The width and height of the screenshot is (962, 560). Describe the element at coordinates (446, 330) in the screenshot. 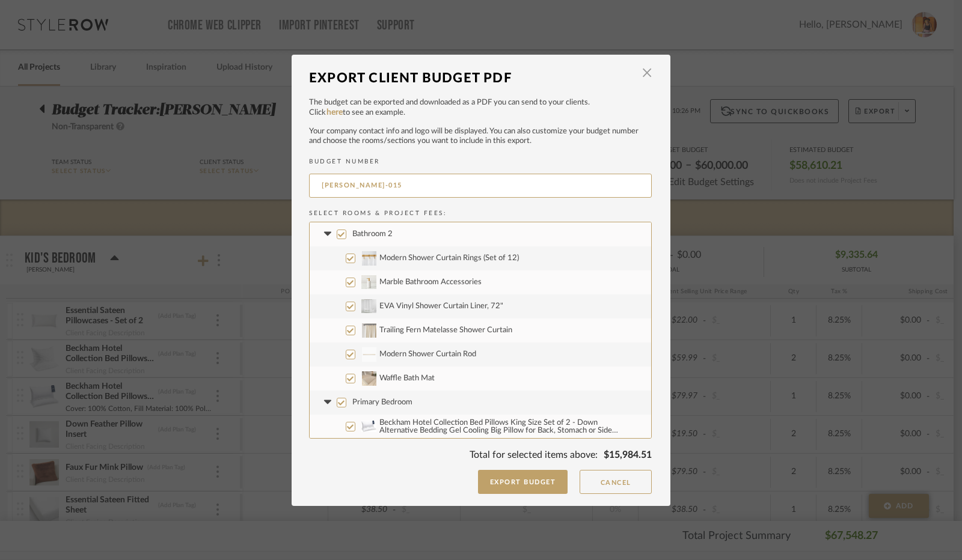

I see `span: Trailing Fern Matelasse Shower Curtain` at that location.